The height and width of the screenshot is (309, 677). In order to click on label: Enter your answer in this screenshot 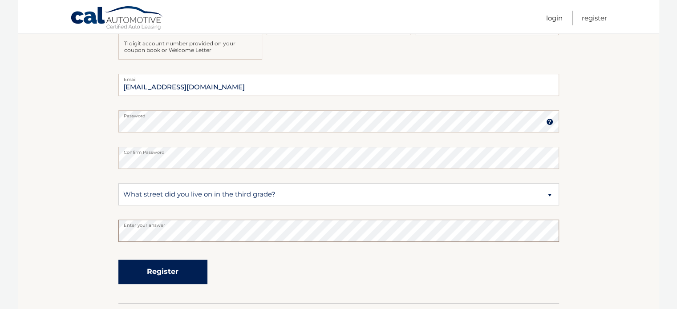, I will do `click(339, 223)`.